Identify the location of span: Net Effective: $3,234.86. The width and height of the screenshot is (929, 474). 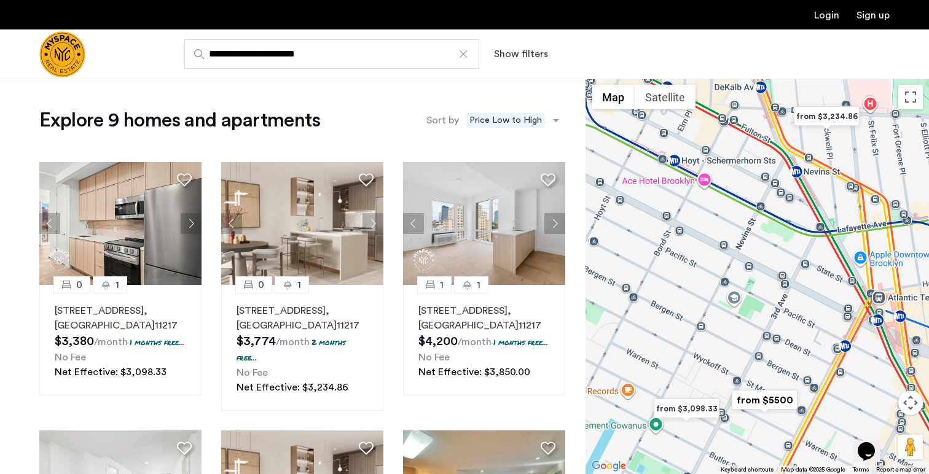
(292, 388).